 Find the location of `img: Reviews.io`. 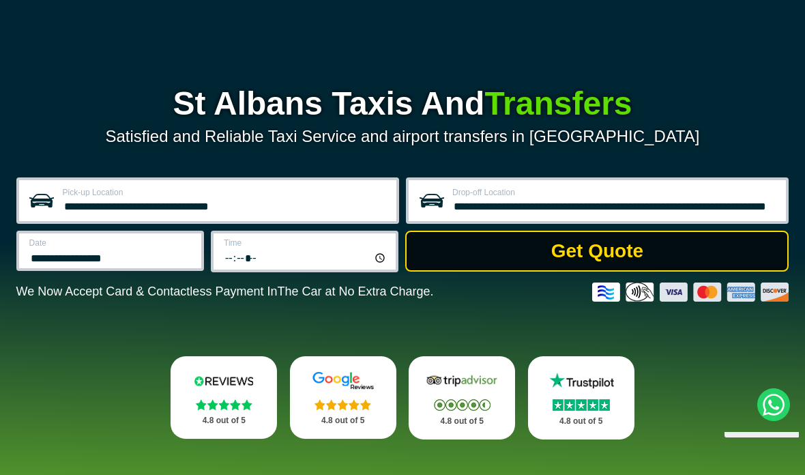

img: Reviews.io is located at coordinates (224, 381).